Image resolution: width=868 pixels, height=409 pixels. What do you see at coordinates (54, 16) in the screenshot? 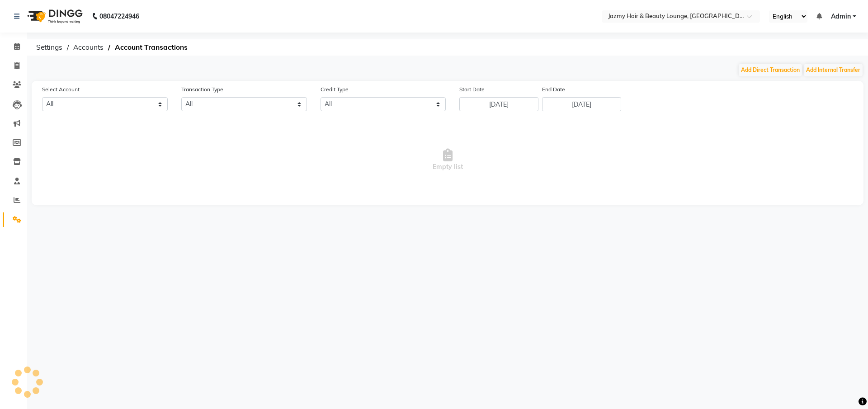
I see `img: logo` at bounding box center [54, 16].